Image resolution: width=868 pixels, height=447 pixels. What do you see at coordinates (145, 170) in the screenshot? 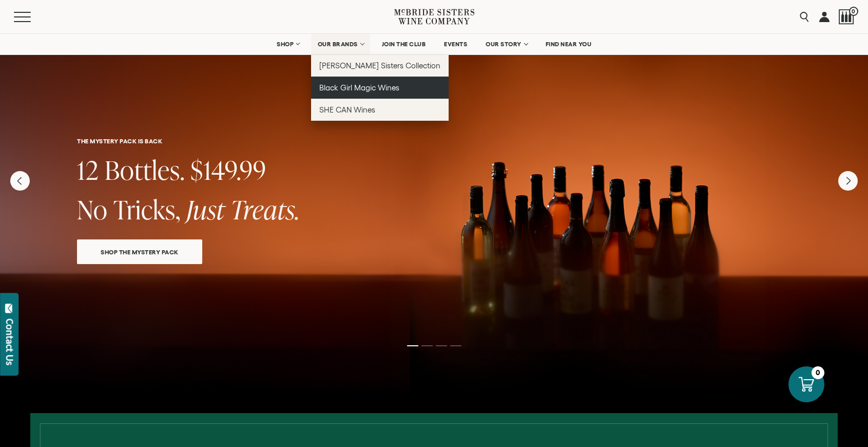
I see `span: Bottles.` at bounding box center [145, 170].